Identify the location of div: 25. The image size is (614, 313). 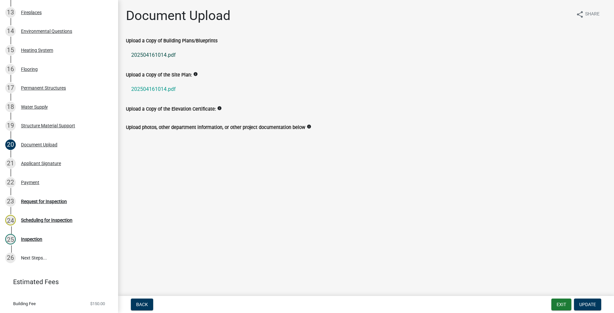
(11, 239).